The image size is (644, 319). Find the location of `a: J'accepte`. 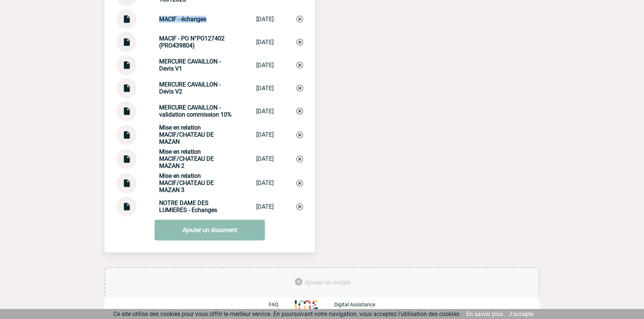

a: J'accepte is located at coordinates (521, 314).